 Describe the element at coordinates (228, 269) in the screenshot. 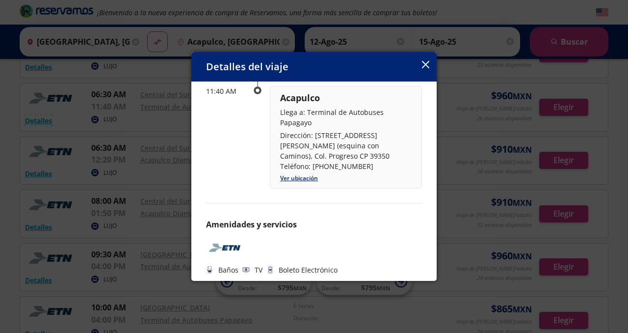

I see `p: Baños` at that location.